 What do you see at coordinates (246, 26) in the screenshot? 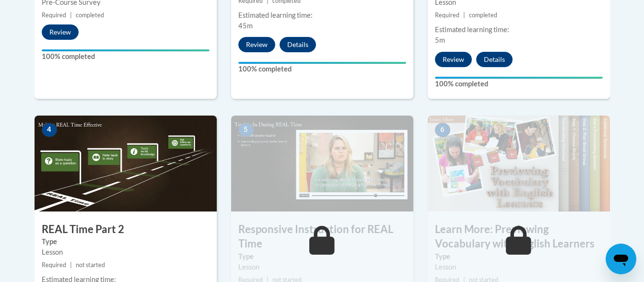
I see `span: 45m` at bounding box center [246, 26].